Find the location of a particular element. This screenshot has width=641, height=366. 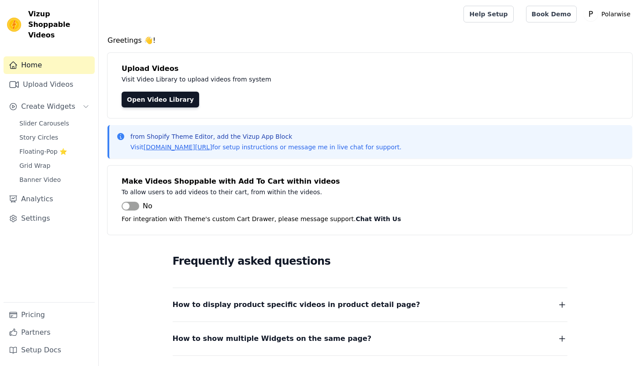

p: Polarwise is located at coordinates (616, 14).